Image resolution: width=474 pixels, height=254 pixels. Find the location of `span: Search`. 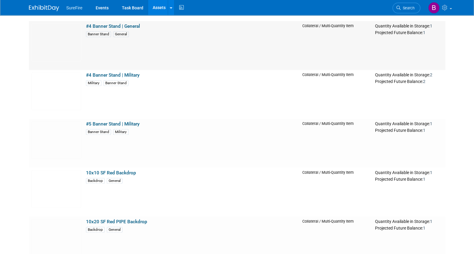

span: Search is located at coordinates (408, 8).